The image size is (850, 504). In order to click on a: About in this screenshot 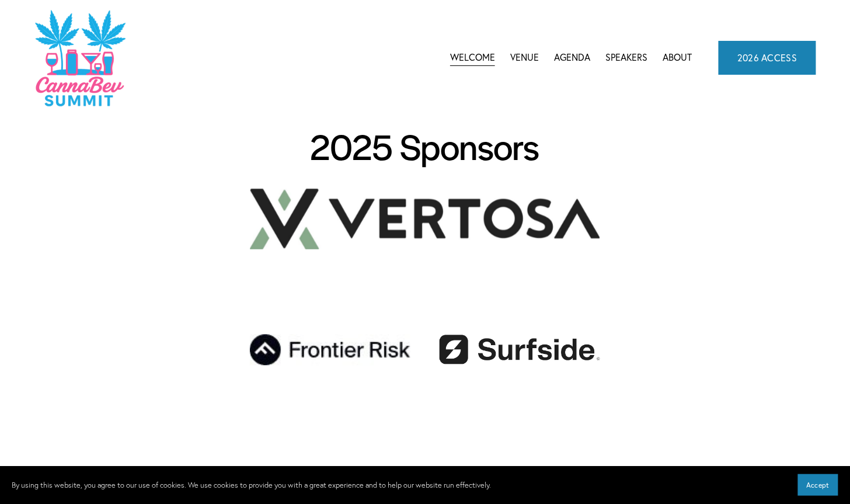, I will do `click(678, 58)`.